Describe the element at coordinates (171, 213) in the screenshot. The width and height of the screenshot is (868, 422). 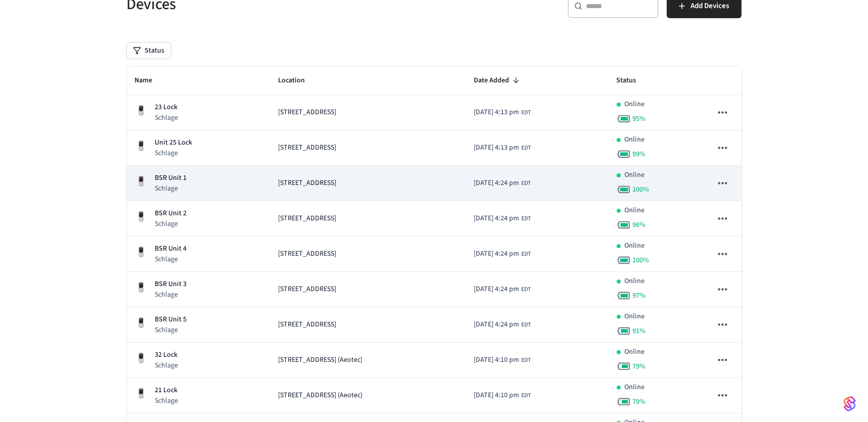
I see `p: BSR Unit 2` at that location.